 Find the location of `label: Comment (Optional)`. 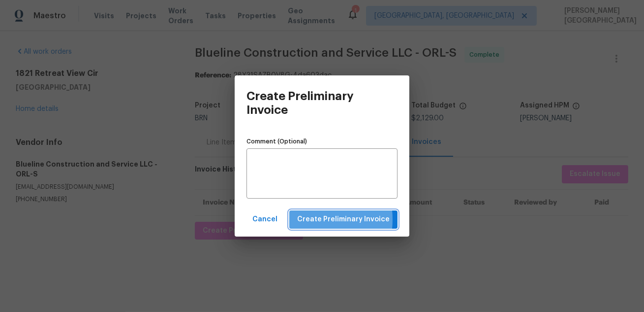

label: Comment (Optional) is located at coordinates (322, 142).